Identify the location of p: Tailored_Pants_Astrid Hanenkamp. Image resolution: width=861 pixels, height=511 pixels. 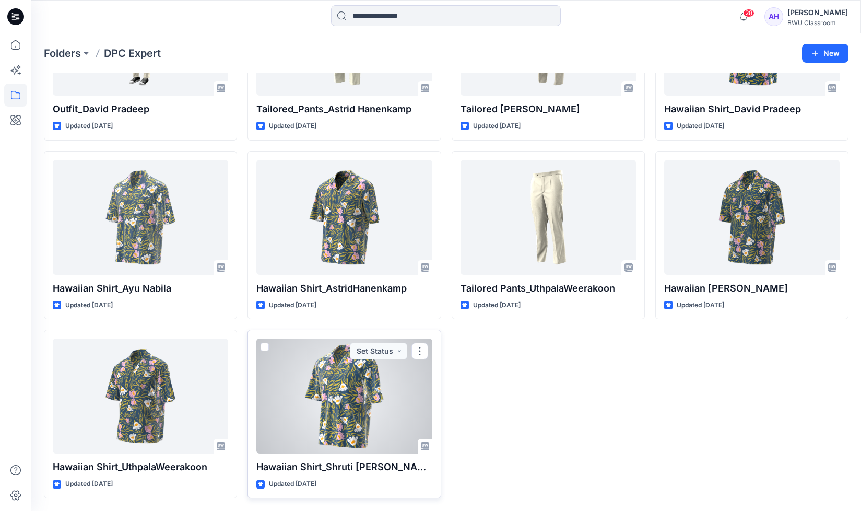
(344, 109).